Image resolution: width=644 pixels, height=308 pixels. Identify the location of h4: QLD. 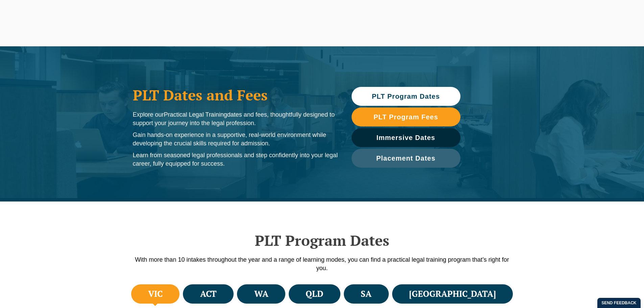
(314, 294).